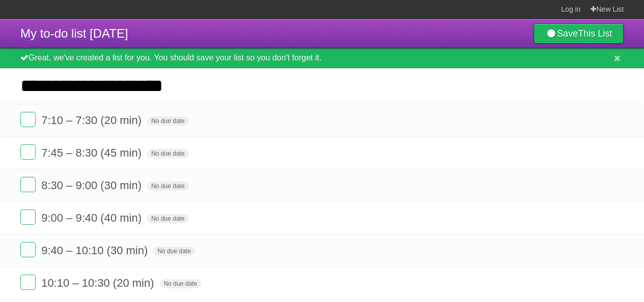  What do you see at coordinates (578, 33) in the screenshot?
I see `a: SaveThis List` at bounding box center [578, 33].